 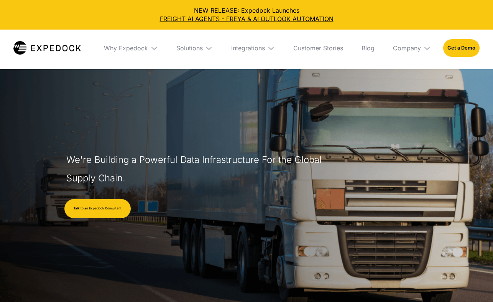 What do you see at coordinates (190, 48) in the screenshot?
I see `div: Solutions` at bounding box center [190, 48].